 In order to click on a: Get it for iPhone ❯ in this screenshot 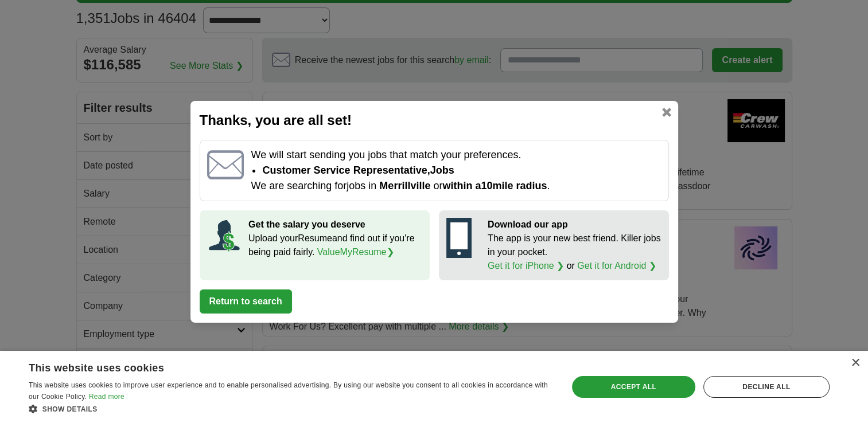, I will do `click(525, 266)`.